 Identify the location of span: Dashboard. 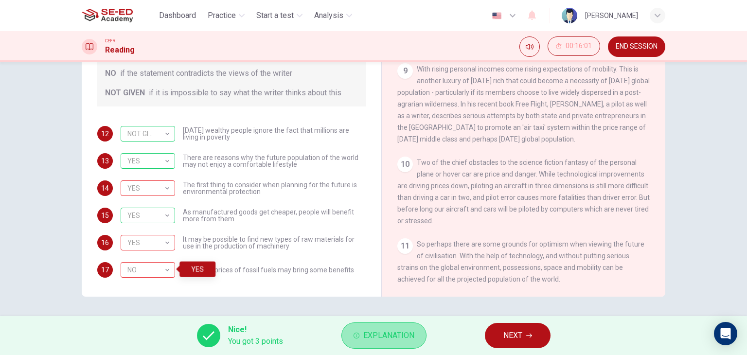
(178, 16).